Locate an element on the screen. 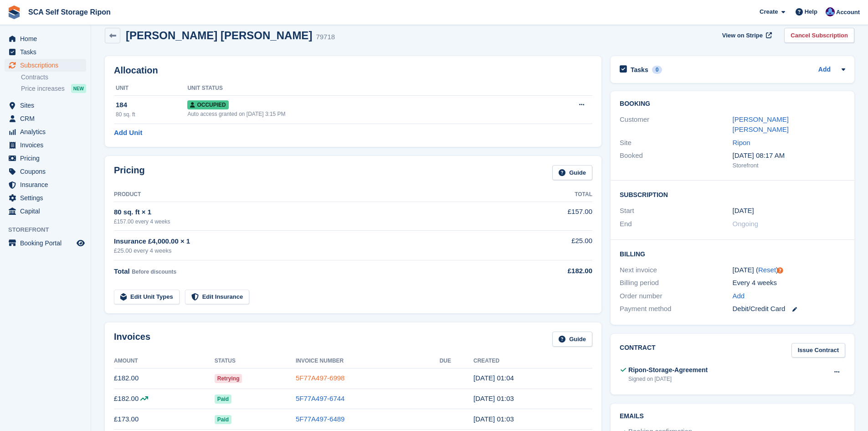 Image resolution: width=868 pixels, height=431 pixels. td: £173.00 is located at coordinates (164, 419).